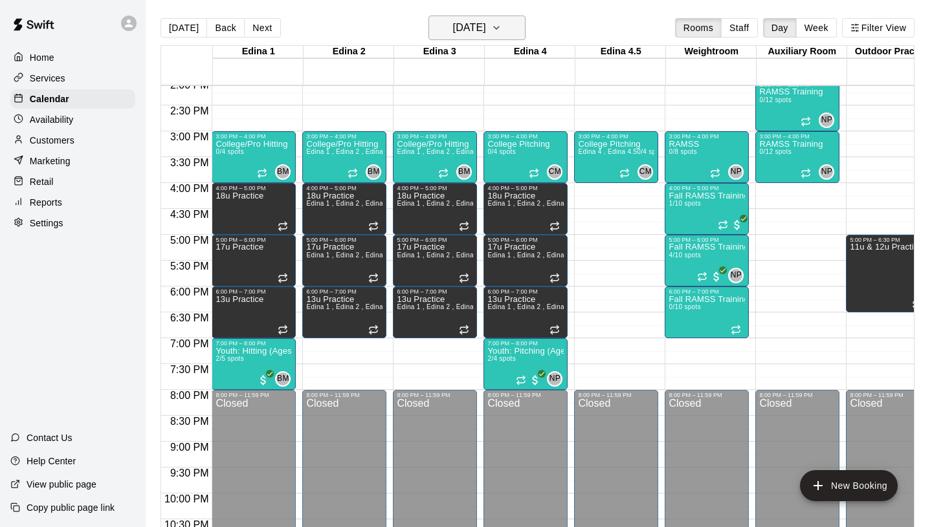  I want to click on a: Calendar, so click(72, 99).